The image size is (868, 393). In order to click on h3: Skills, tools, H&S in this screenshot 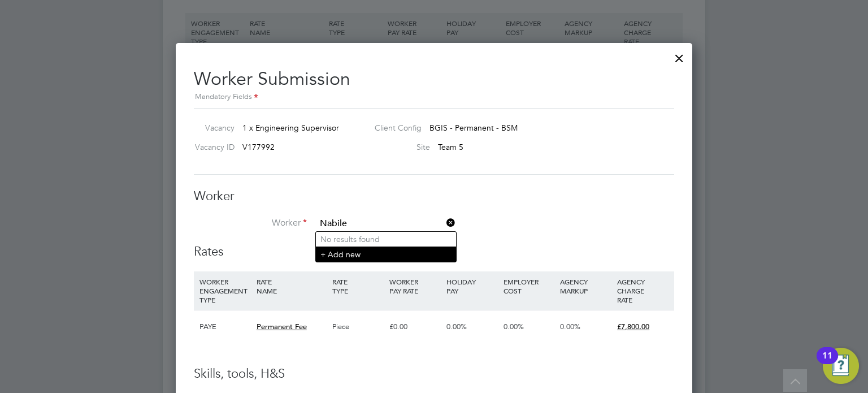, I will do `click(434, 373)`.